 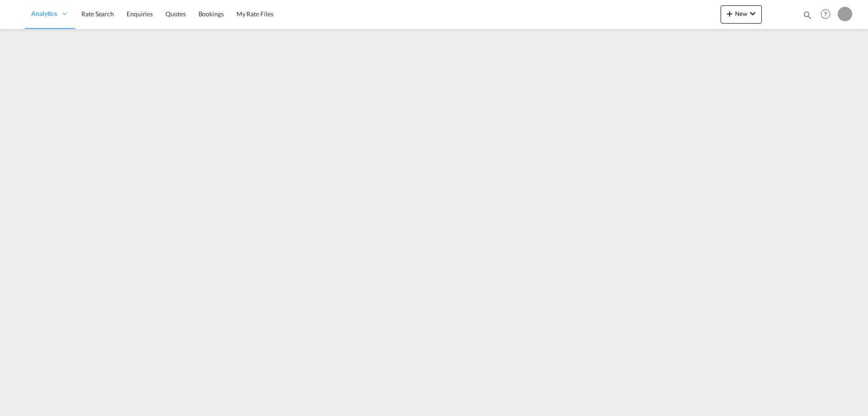 What do you see at coordinates (729, 14) in the screenshot?
I see `md-icon: icon-plus 400-fg` at bounding box center [729, 14].